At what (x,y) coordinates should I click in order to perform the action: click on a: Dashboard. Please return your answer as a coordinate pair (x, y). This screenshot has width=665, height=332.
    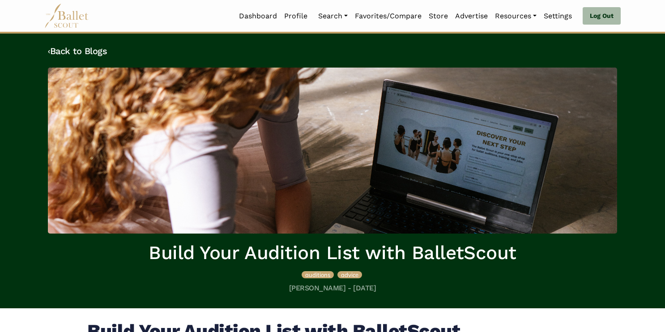
    Looking at the image, I should click on (258, 16).